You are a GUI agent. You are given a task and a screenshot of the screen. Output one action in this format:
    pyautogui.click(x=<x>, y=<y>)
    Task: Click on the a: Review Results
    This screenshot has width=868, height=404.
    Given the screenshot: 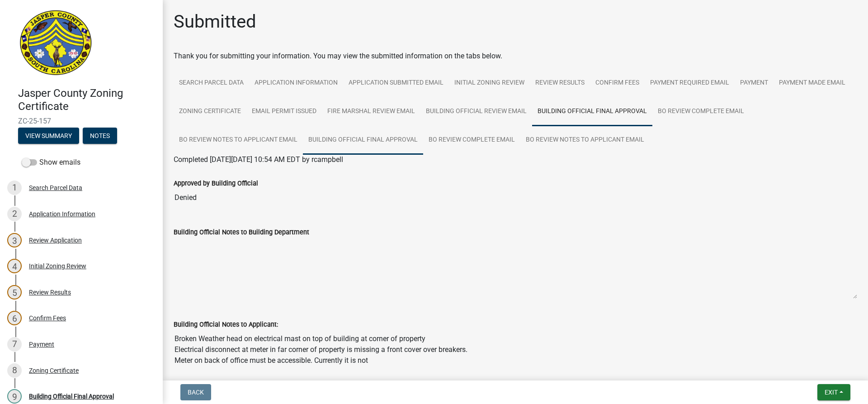 What is the action you would take?
    pyautogui.click(x=560, y=84)
    